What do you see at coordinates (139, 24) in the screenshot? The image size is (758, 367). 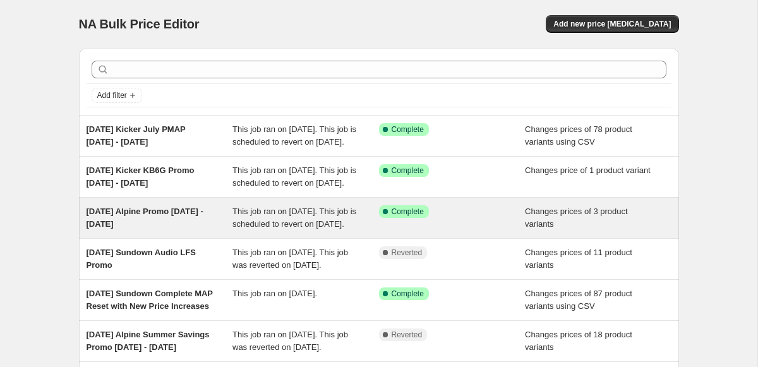 I see `span: NA Bulk Price Editor` at bounding box center [139, 24].